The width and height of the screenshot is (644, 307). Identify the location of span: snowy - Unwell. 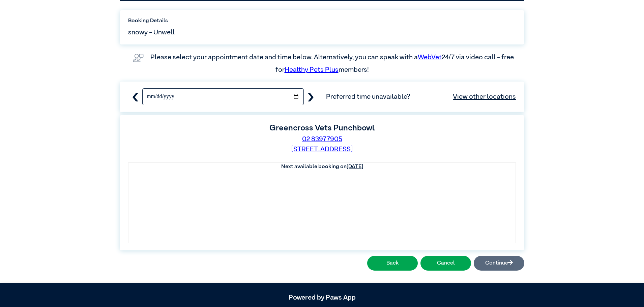
(151, 32).